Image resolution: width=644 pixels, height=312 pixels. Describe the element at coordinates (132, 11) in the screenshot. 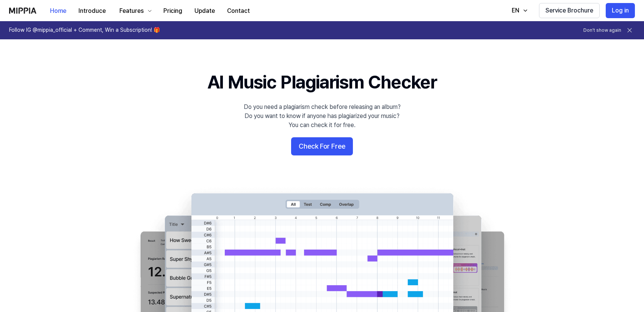

I see `div: Features` at that location.